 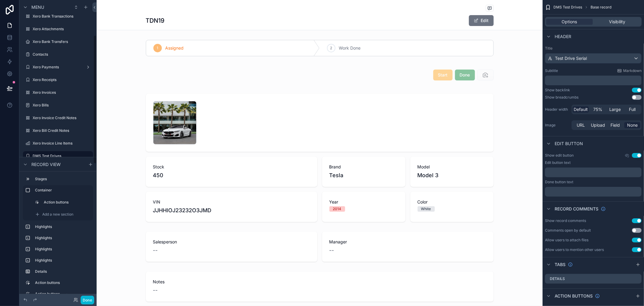 I want to click on span: Upload, so click(x=598, y=125).